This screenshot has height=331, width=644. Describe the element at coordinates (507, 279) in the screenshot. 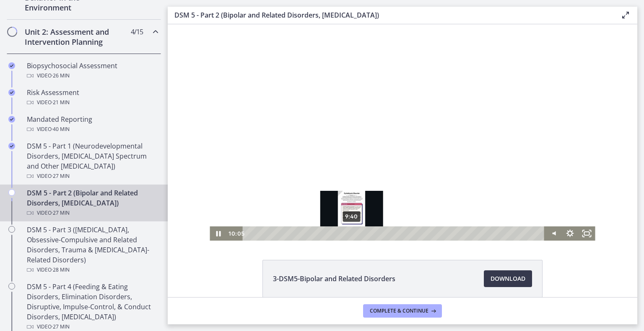

I see `span: Download` at that location.